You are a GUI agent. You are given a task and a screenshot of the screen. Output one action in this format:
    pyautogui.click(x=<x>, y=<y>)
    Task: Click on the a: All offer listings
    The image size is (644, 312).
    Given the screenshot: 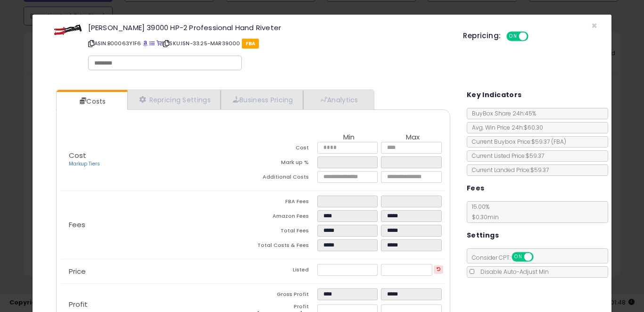 What is the action you would take?
    pyautogui.click(x=152, y=44)
    